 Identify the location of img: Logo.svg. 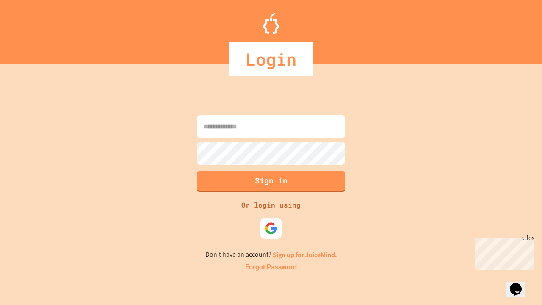
(271, 23).